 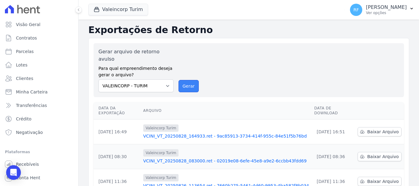 I want to click on span: Transferências, so click(x=31, y=105).